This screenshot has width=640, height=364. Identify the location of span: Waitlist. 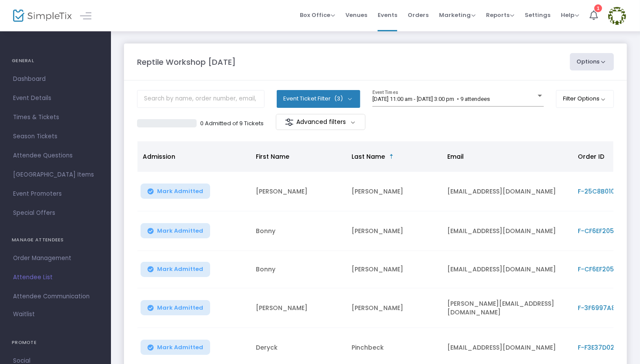
(24, 315).